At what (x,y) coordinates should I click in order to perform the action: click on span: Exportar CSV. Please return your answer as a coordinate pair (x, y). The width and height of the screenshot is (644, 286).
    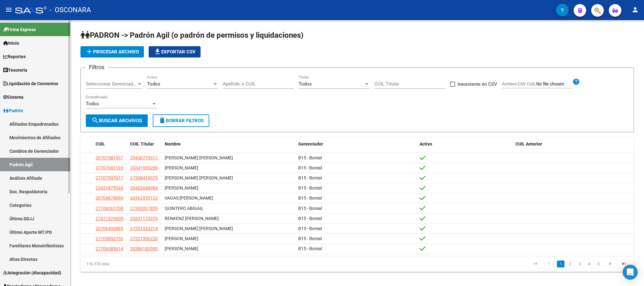
    Looking at the image, I should click on (175, 52).